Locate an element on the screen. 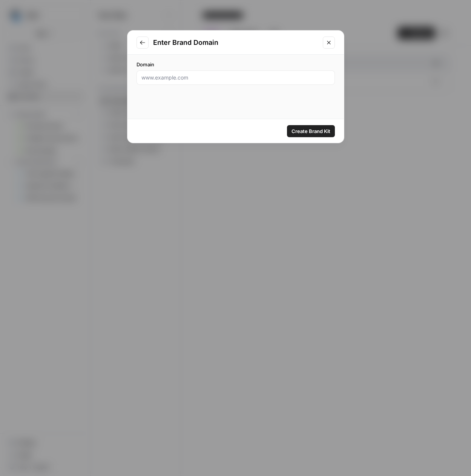  button: Close modal is located at coordinates (329, 43).